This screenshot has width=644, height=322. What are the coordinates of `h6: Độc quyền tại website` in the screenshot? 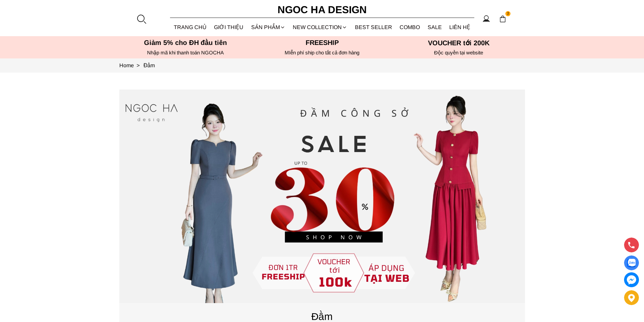 It's located at (459, 53).